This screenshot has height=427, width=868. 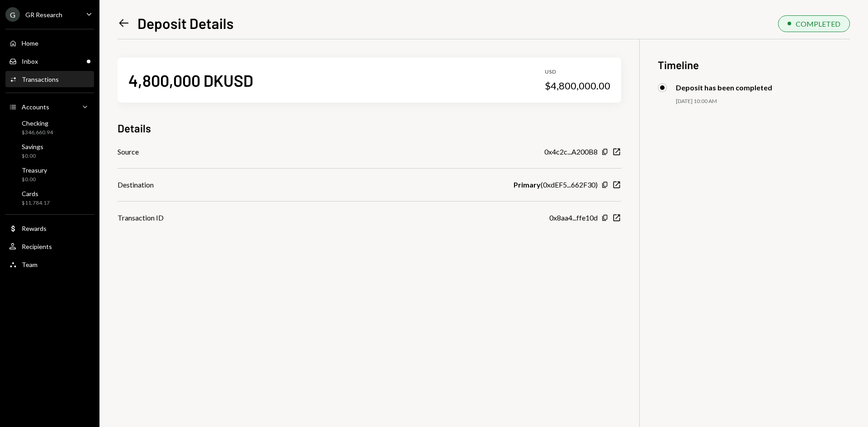 What do you see at coordinates (37, 246) in the screenshot?
I see `div: Recipients` at bounding box center [37, 246].